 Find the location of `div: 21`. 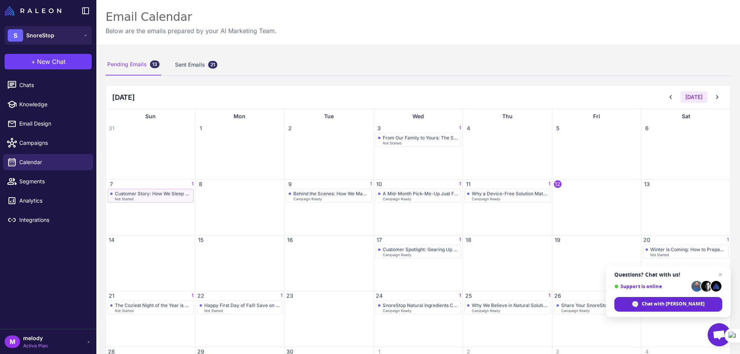

div: 21 is located at coordinates (213, 65).